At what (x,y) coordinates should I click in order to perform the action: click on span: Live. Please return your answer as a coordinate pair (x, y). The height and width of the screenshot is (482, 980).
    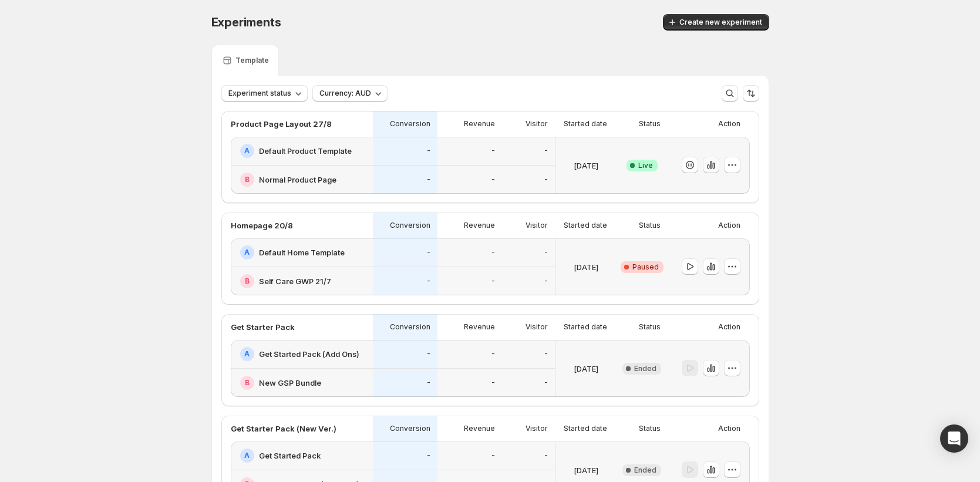
    Looking at the image, I should click on (646, 165).